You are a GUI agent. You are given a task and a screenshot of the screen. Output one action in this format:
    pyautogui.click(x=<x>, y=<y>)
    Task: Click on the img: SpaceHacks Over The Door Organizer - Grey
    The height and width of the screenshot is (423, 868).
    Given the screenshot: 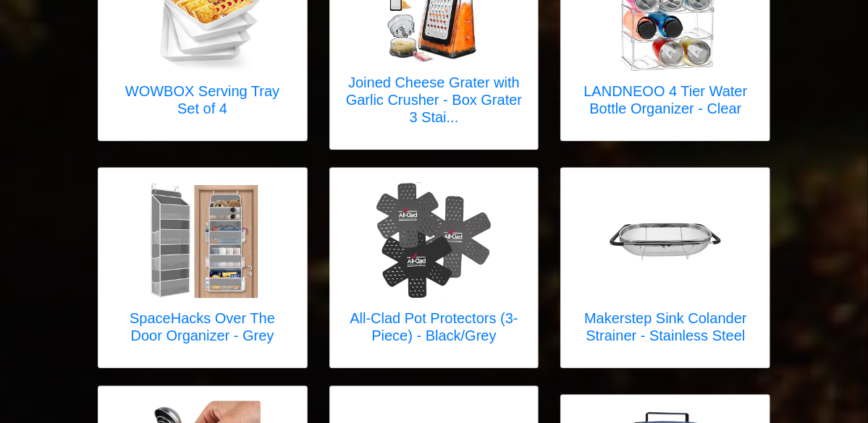 What is the action you would take?
    pyautogui.click(x=203, y=240)
    